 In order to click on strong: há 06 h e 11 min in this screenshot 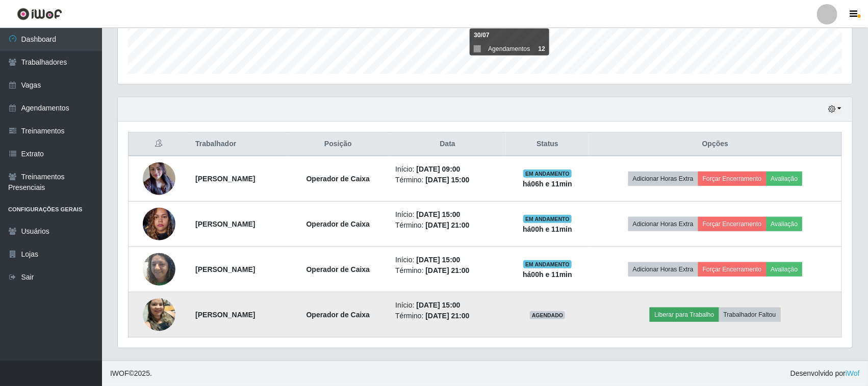, I will do `click(547, 184)`.